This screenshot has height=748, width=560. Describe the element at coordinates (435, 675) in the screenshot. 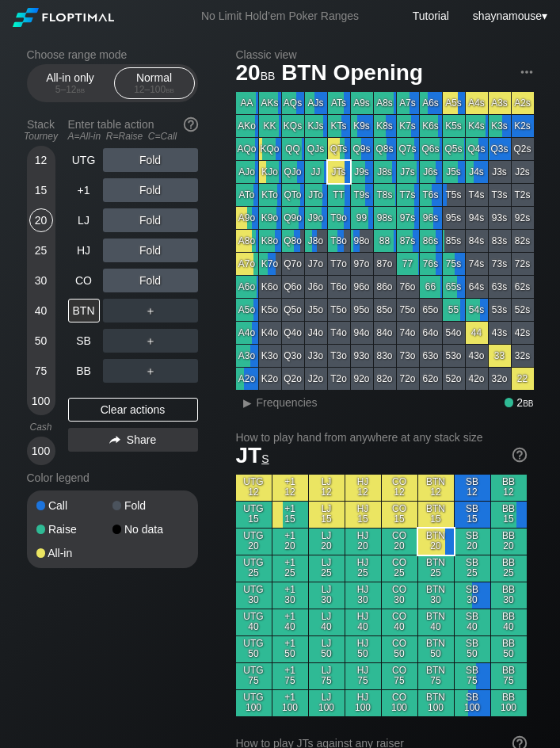

I see `div: BTN 75` at that location.